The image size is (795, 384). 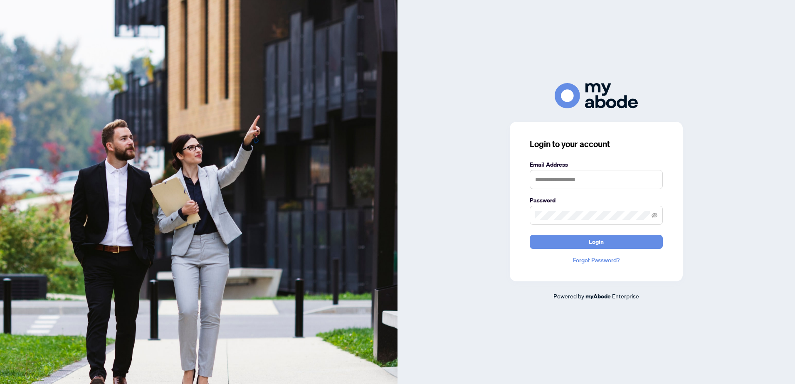 I want to click on span: Powered by, so click(x=569, y=296).